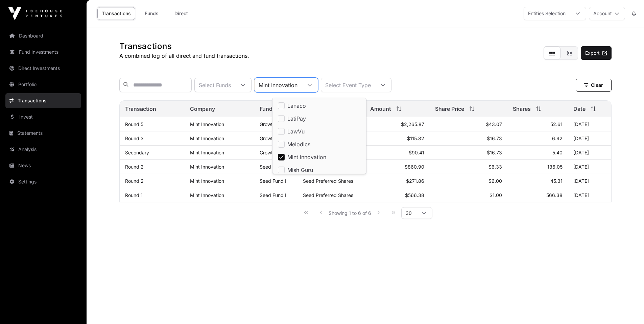  Describe the element at coordinates (397, 167) in the screenshot. I see `td: $860.90` at that location.